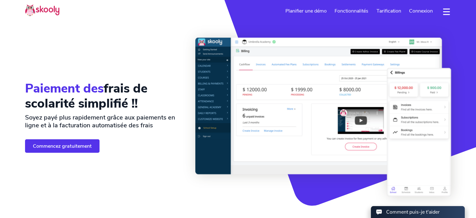 The width and height of the screenshot is (476, 218). Describe the element at coordinates (421, 11) in the screenshot. I see `span: Connexion` at that location.